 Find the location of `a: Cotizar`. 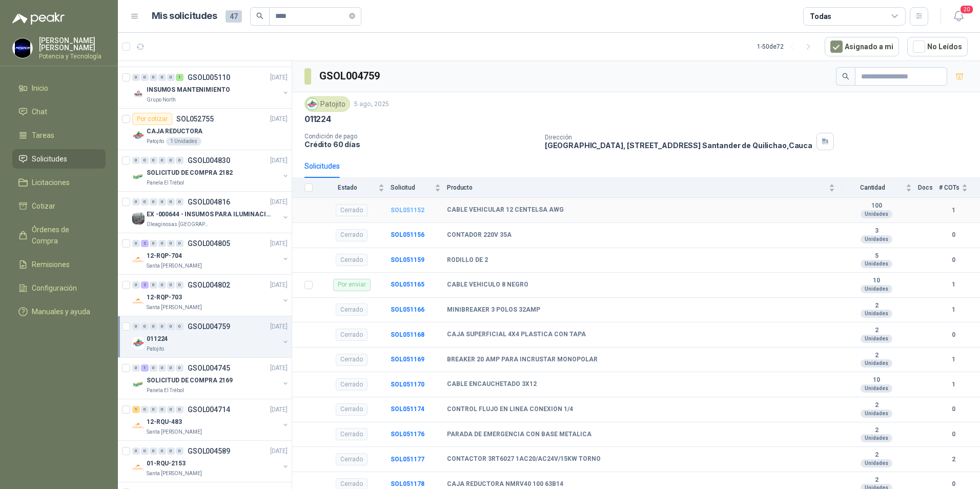

a: Cotizar is located at coordinates (59, 206).